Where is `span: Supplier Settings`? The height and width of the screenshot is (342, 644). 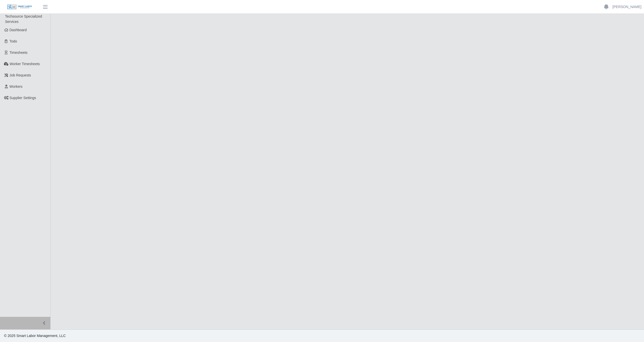 span: Supplier Settings is located at coordinates (23, 98).